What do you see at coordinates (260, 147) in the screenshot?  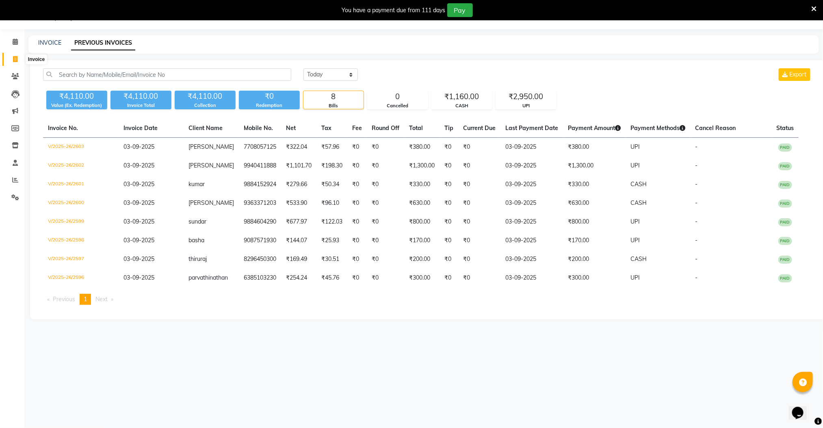 I see `td: 7708057125` at bounding box center [260, 147].